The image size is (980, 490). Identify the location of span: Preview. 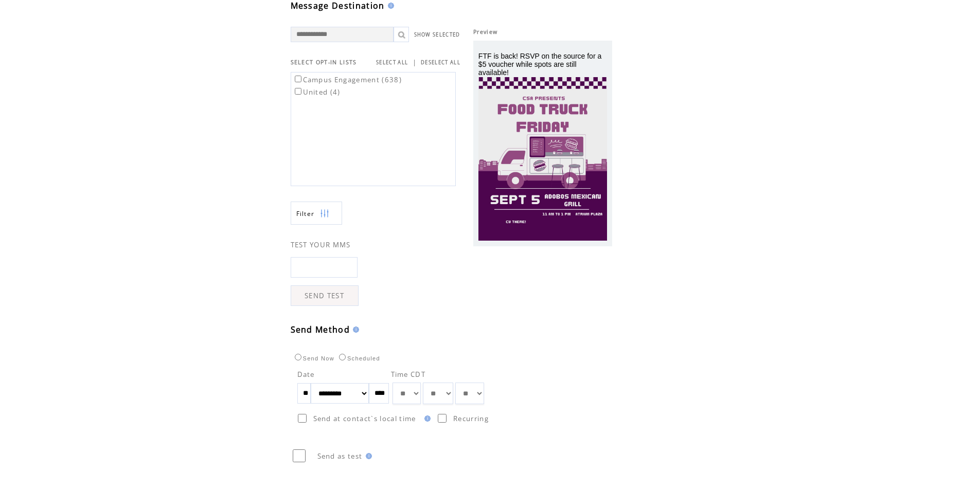
(485, 32).